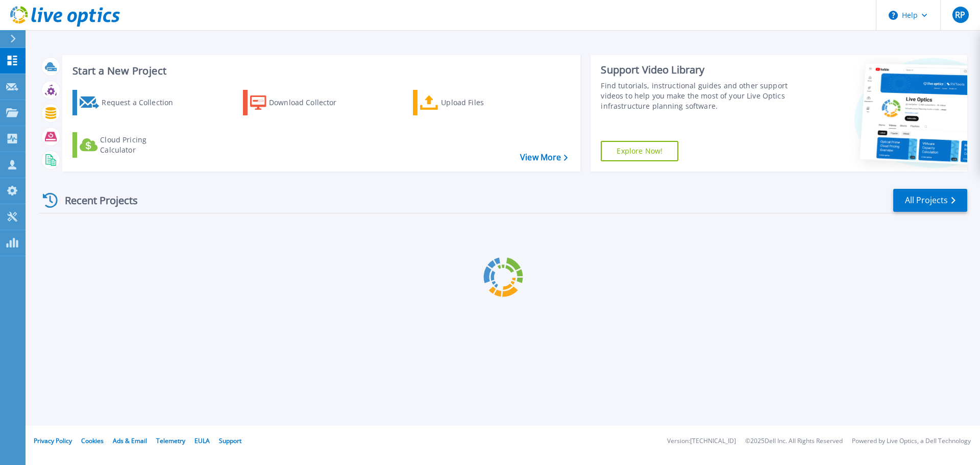 This screenshot has width=980, height=465. I want to click on a: EULA, so click(202, 441).